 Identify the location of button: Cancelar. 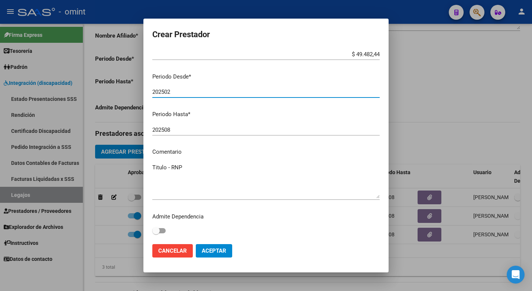
(172, 250).